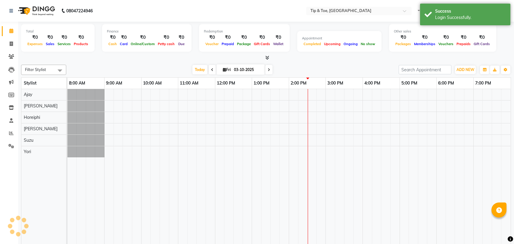  I want to click on div: Finance, so click(147, 31).